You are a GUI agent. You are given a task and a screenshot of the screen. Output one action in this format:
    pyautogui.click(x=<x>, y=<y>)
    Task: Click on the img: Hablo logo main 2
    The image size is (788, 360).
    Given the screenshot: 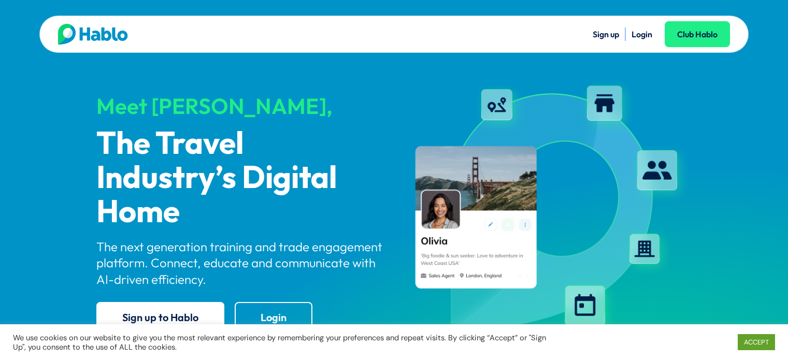 What is the action you would take?
    pyautogui.click(x=93, y=34)
    